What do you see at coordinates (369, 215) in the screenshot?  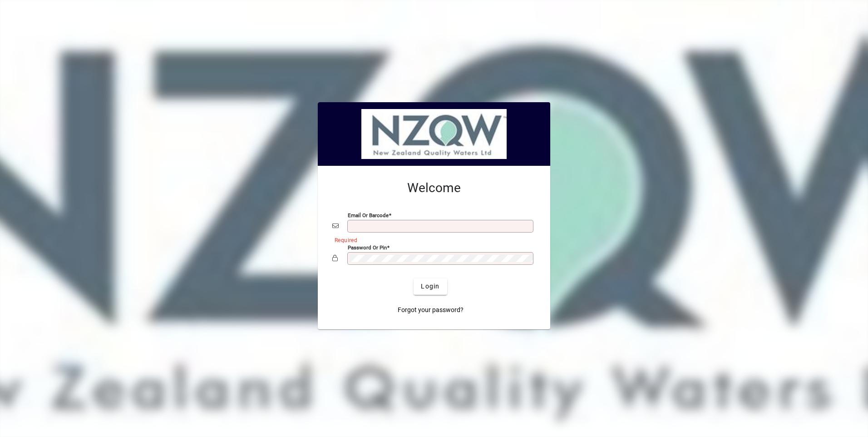 I see `mat-label: Email or Barcode` at bounding box center [369, 215].